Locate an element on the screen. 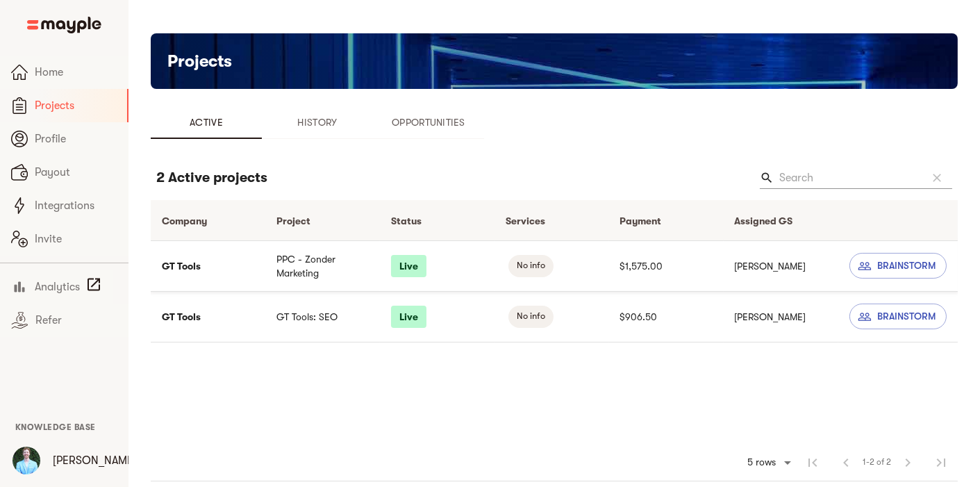 The height and width of the screenshot is (487, 980). span: Projects is located at coordinates (75, 105).